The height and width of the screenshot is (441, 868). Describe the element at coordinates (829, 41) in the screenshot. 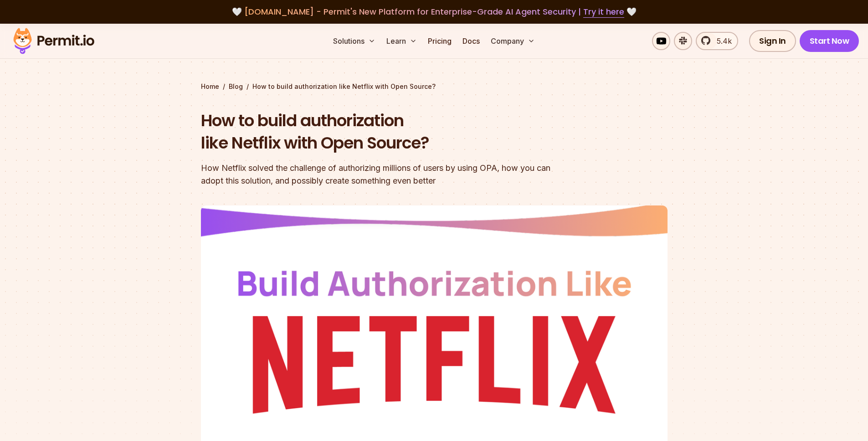

I see `a: Start Now` at that location.